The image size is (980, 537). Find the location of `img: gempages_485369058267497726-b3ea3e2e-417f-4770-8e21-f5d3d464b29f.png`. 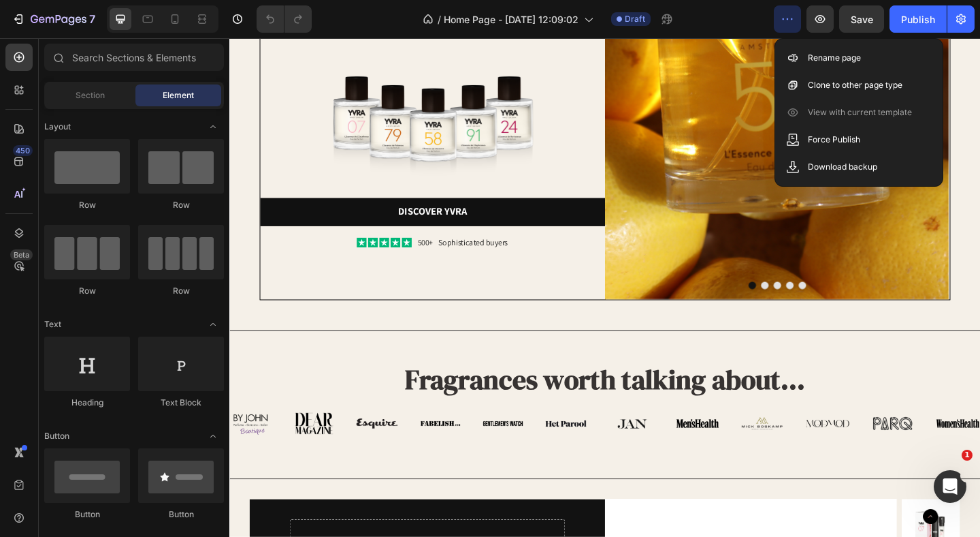

img: gempages_485369058267497726-b3ea3e2e-417f-4770-8e21-f5d3d464b29f.png is located at coordinates (297, 419).